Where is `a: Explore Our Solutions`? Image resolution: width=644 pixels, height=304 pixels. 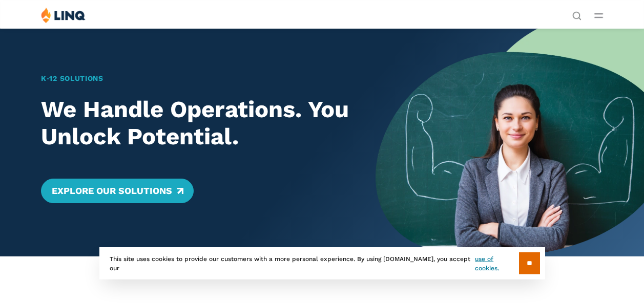
a: Explore Our Solutions is located at coordinates (117, 191).